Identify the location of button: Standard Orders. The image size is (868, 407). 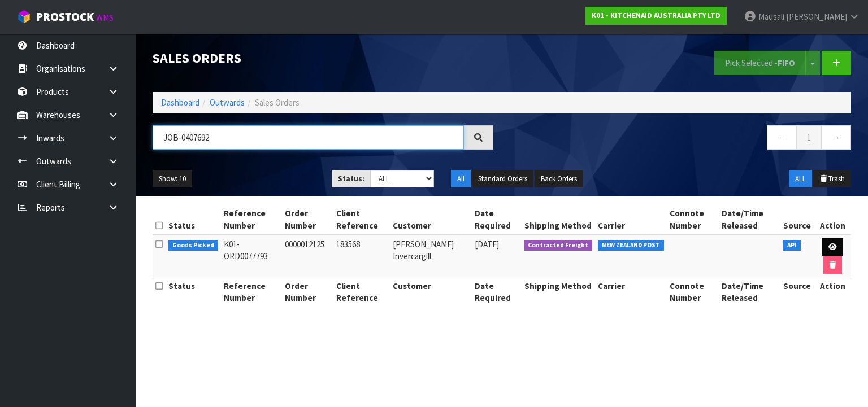
(502, 179).